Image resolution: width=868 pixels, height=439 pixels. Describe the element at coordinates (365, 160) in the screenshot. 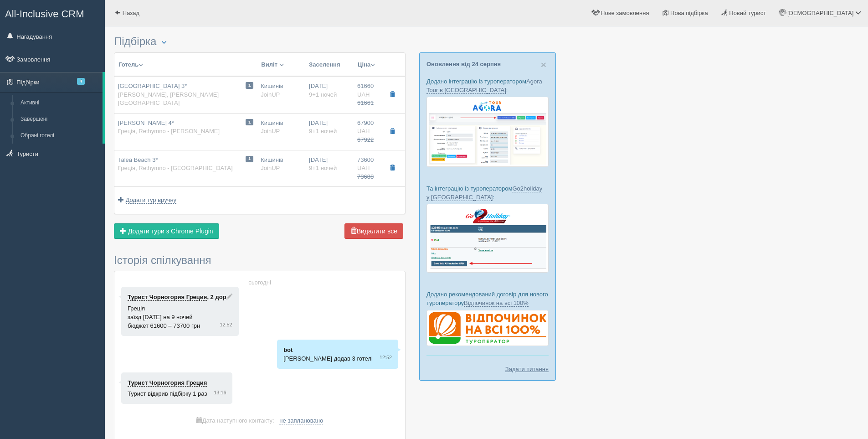

I see `span: 73600` at that location.